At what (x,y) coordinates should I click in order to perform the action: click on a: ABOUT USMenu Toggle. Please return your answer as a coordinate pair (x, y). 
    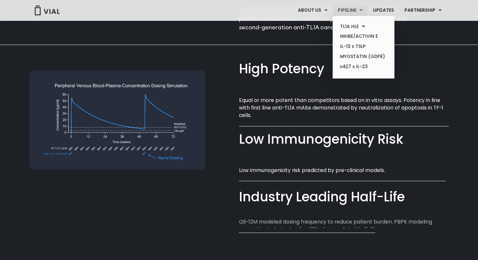
    Looking at the image, I should click on (313, 10).